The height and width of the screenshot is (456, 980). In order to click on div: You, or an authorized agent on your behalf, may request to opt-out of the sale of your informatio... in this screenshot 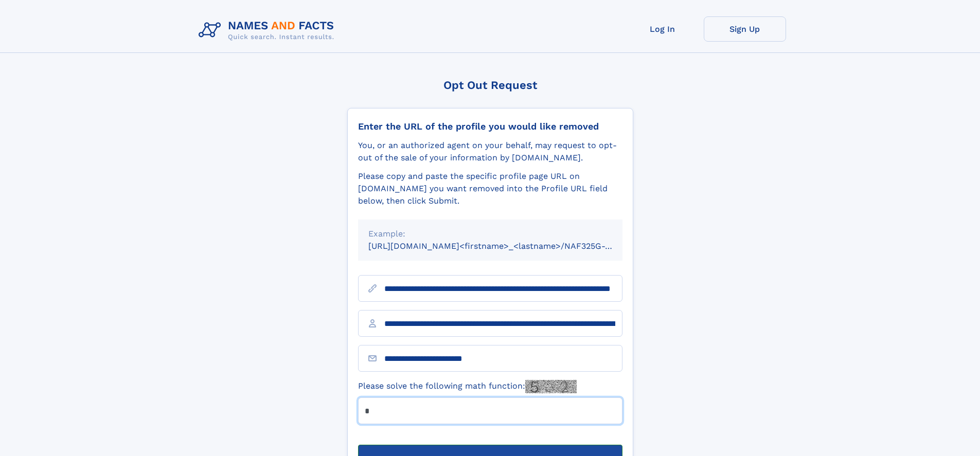, I will do `click(490, 152)`.